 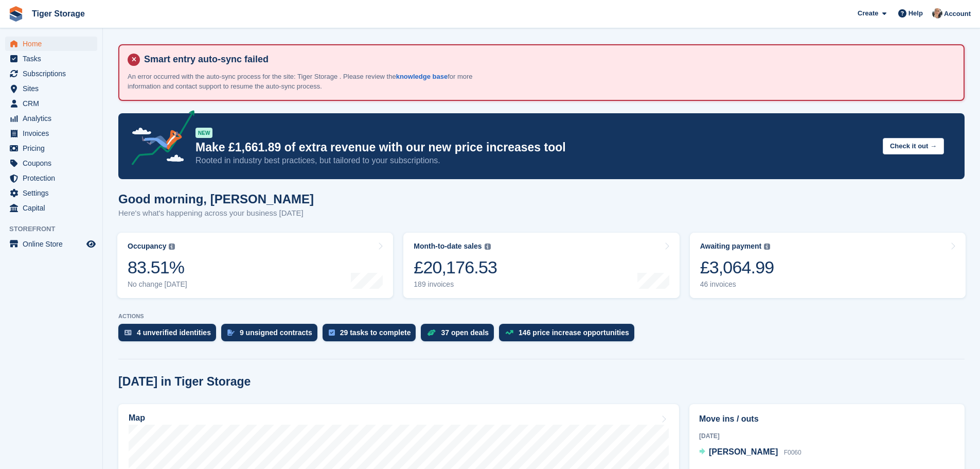 What do you see at coordinates (431, 332) in the screenshot?
I see `img: deal-1b604bf984904fb50ccaf53a9ad4b4a5d6e5aea283cecdc64d6e3604feb123c2.svg` at bounding box center [431, 332].